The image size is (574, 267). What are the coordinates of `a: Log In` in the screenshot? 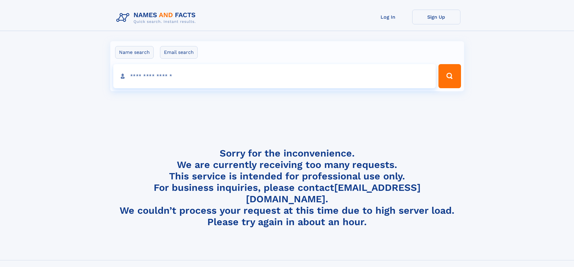 It's located at (388, 17).